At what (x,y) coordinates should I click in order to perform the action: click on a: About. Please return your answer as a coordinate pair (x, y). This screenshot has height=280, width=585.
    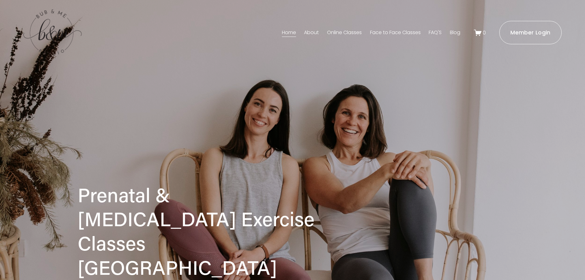
    Looking at the image, I should click on (311, 33).